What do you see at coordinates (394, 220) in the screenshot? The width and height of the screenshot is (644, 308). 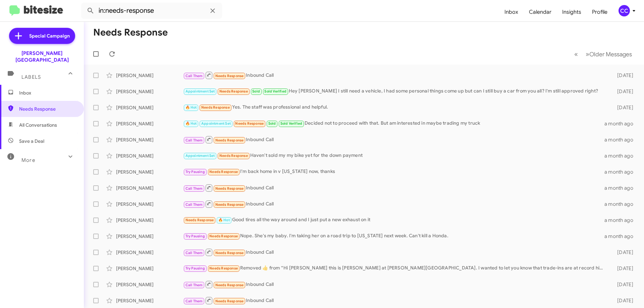 I see `div: Good tires all the way around and I just put a new exhaust on it` at bounding box center [394, 220].